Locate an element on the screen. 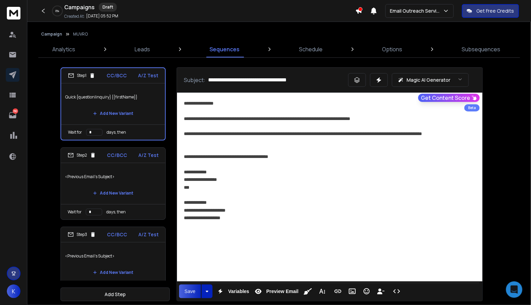 This screenshot has height=305, width=531. button: Insert Unsubscribe Link is located at coordinates (381, 291).